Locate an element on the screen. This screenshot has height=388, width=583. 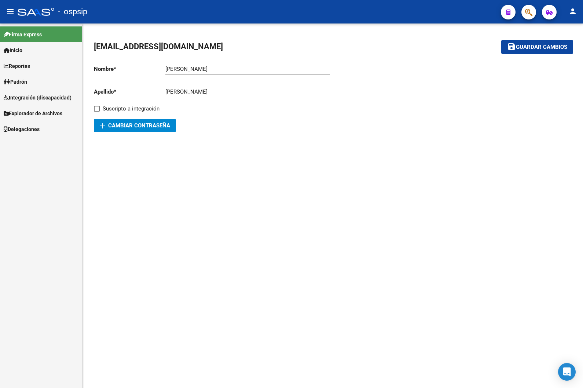
p: Apellido is located at coordinates (129, 92).